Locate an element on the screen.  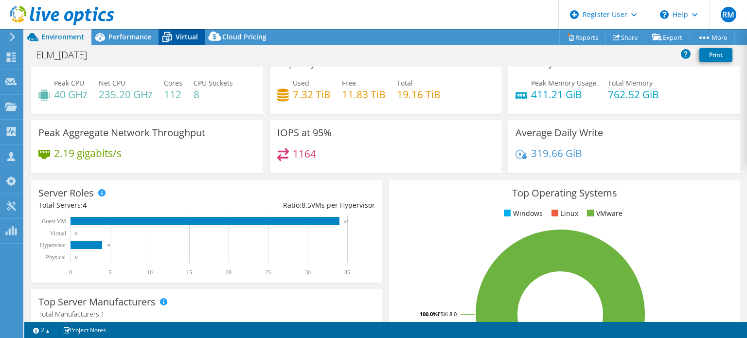
h4: 11.83 TiB is located at coordinates (364, 94).